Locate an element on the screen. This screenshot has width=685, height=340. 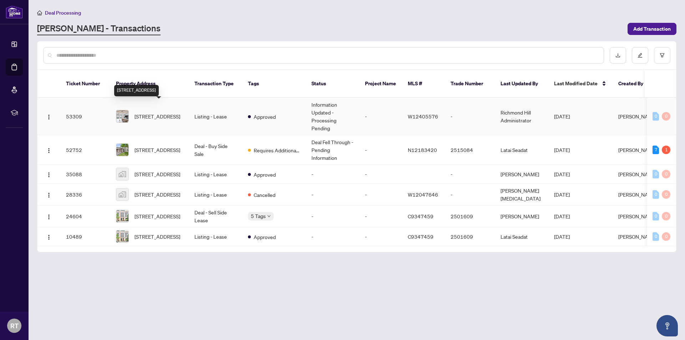
td: Deal Fell Through - Pending Information is located at coordinates (332, 150).